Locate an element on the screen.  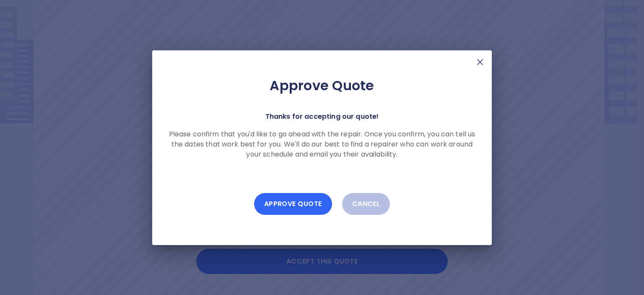
h2: Approve Quote is located at coordinates (322, 86).